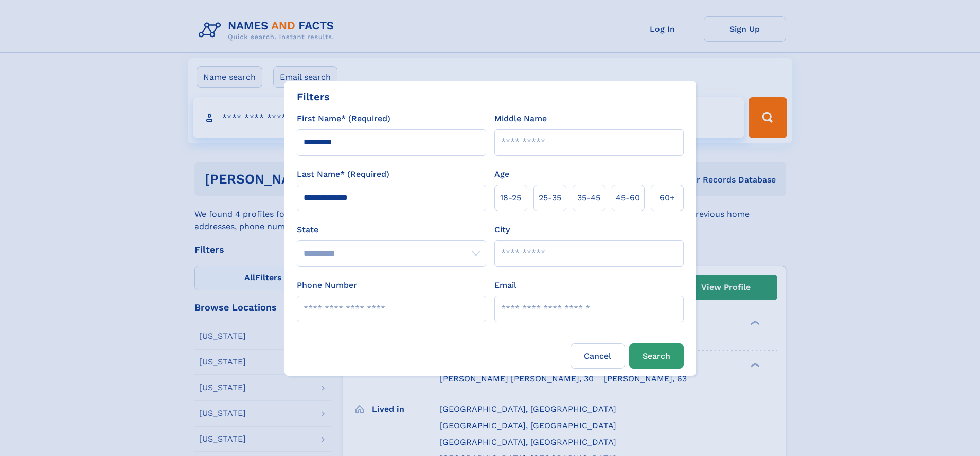 This screenshot has width=980, height=456. What do you see at coordinates (343, 119) in the screenshot?
I see `label: First Name* (Required)` at bounding box center [343, 119].